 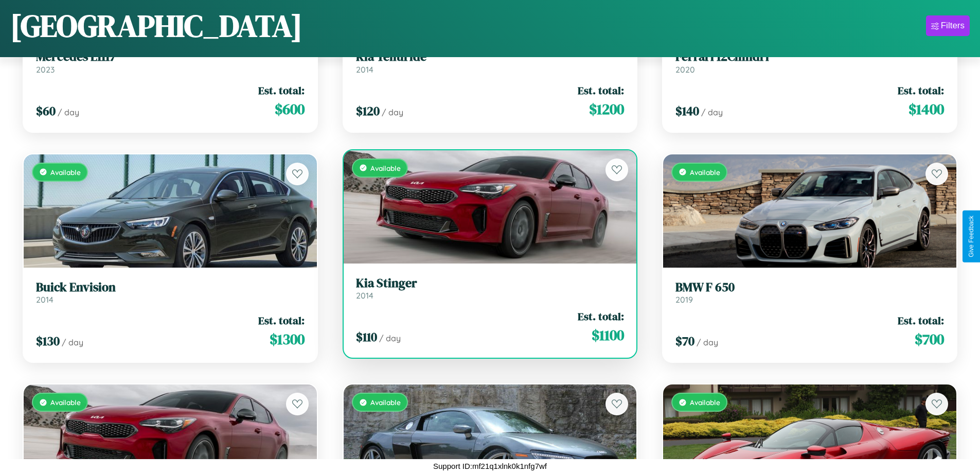 What do you see at coordinates (490, 283) in the screenshot?
I see `h3: Kia Stinger` at bounding box center [490, 283].